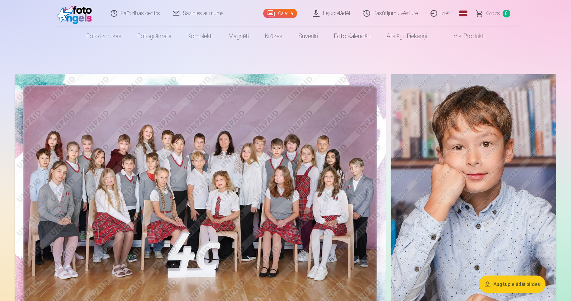 Image resolution: width=571 pixels, height=301 pixels. Describe the element at coordinates (154, 36) in the screenshot. I see `a: Fotogrāmata` at that location.